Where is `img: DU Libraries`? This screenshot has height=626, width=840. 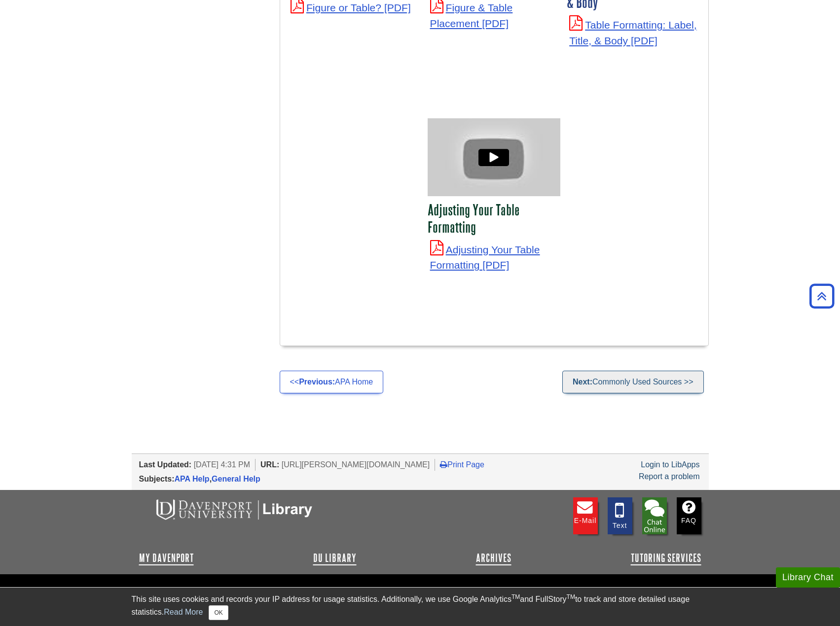
img: DU Libraries is located at coordinates (233, 510).